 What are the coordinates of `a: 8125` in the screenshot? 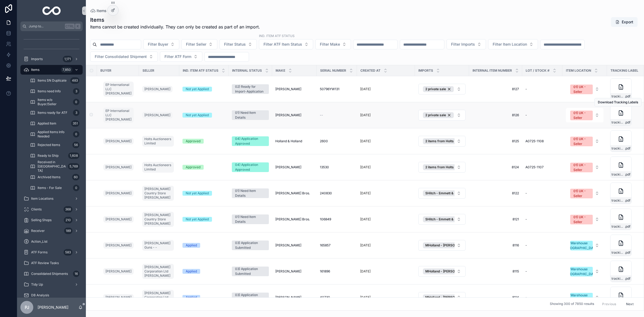 It's located at (496, 141).